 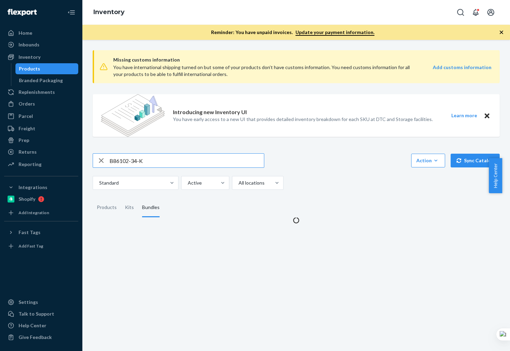 I want to click on button: Help Center, so click(x=496, y=175).